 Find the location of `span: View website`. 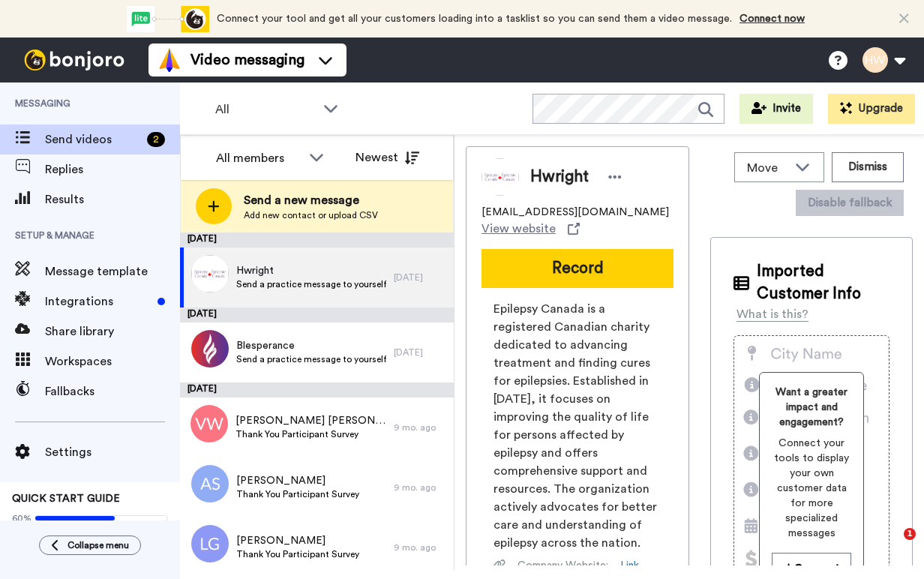

span: View website is located at coordinates (519, 228).